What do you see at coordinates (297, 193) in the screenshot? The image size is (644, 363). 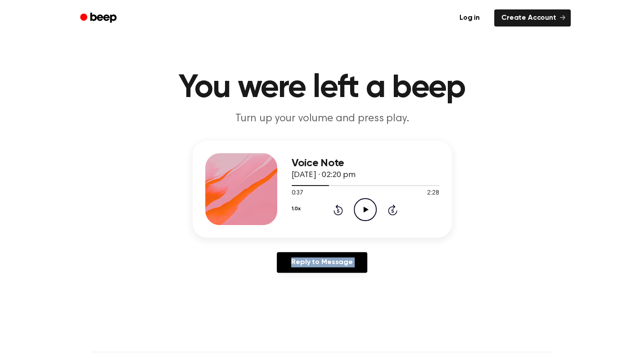 I see `span: 0:37` at bounding box center [297, 193].